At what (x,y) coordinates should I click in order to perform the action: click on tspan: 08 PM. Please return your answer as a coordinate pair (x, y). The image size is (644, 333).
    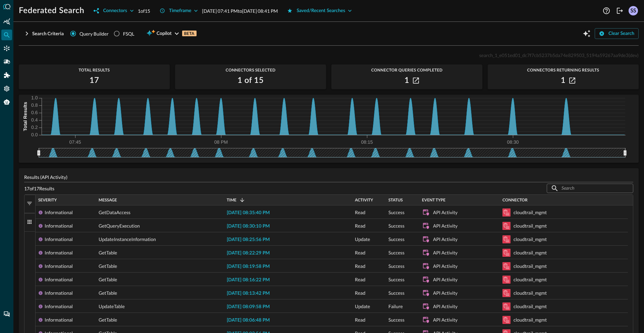
    Looking at the image, I should click on (221, 142).